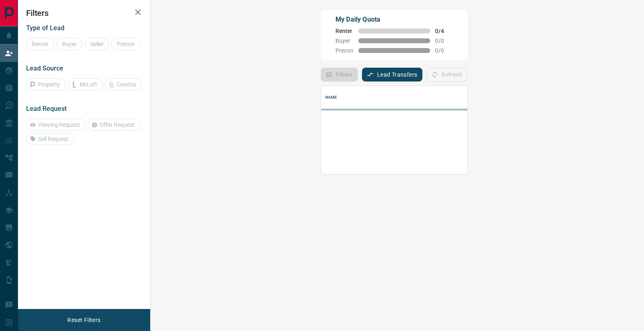 This screenshot has height=331, width=644. Describe the element at coordinates (84, 320) in the screenshot. I see `button: Reset Filters` at that location.